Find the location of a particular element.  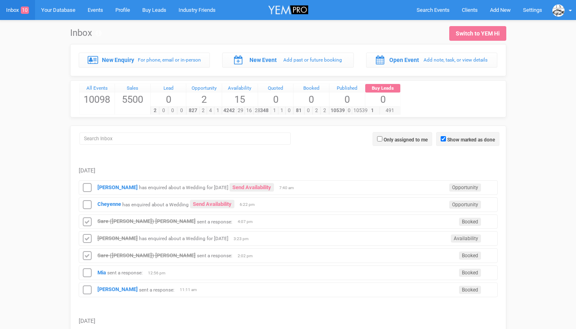

span: Search Events is located at coordinates (433, 10).